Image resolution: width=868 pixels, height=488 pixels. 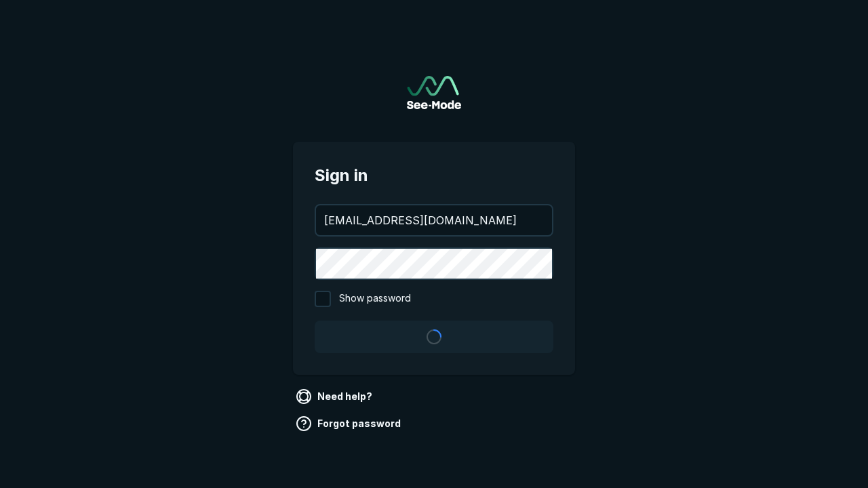 I want to click on img: See-Mode Logo, so click(x=434, y=92).